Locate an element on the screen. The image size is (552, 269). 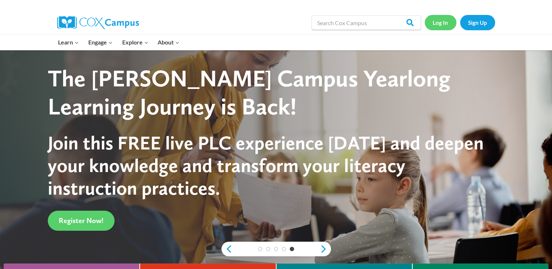
a: previous is located at coordinates (227, 249).